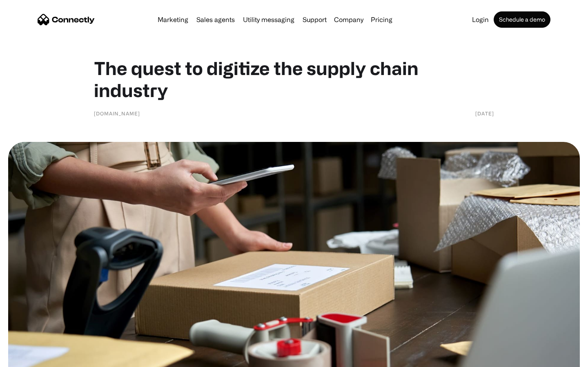 This screenshot has width=588, height=367. Describe the element at coordinates (382, 19) in the screenshot. I see `a: Pricing` at that location.